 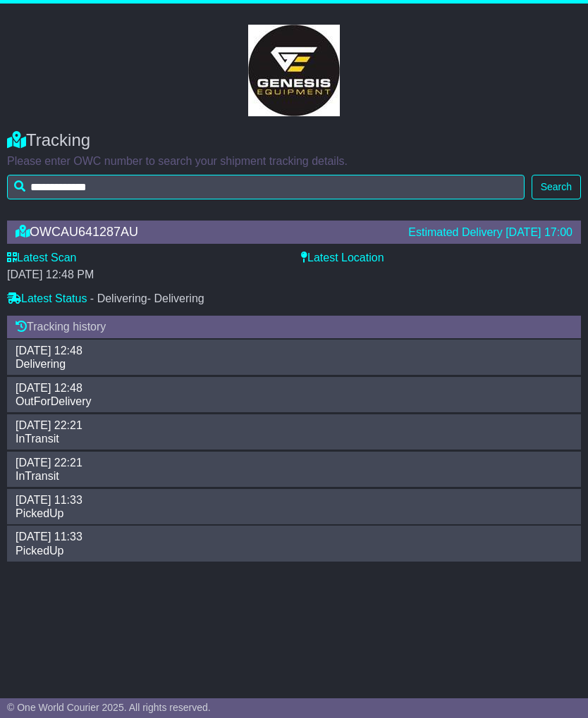 What do you see at coordinates (204, 232) in the screenshot?
I see `div: OWCAU641287AU` at bounding box center [204, 232].